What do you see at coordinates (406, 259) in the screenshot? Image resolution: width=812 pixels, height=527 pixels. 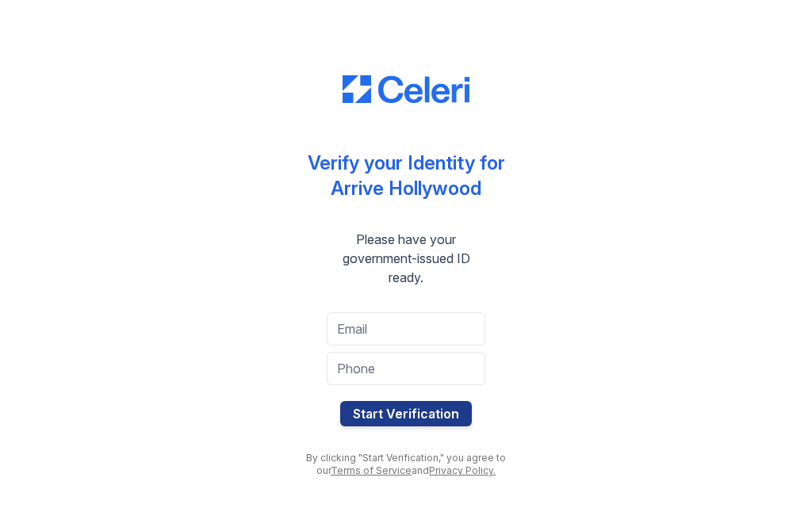 I see `div: Please have your government-issued ID ready.` at bounding box center [406, 259].